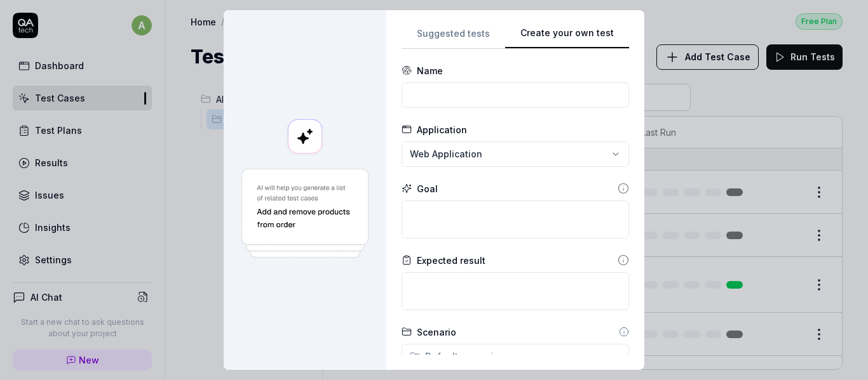  I want to click on span: Web Application, so click(446, 153).